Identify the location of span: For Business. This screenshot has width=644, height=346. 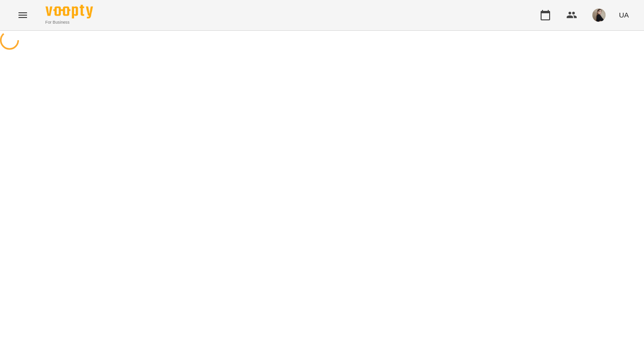
(70, 22).